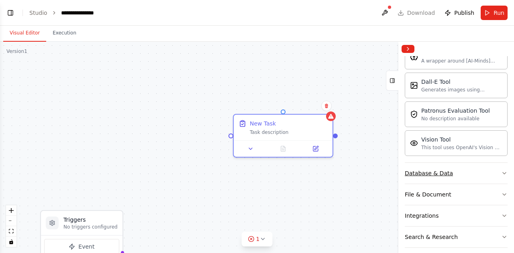  Describe the element at coordinates (461, 148) in the screenshot. I see `div: This tool uses OpenAI's Vision API to describe the contents of an image.` at that location.